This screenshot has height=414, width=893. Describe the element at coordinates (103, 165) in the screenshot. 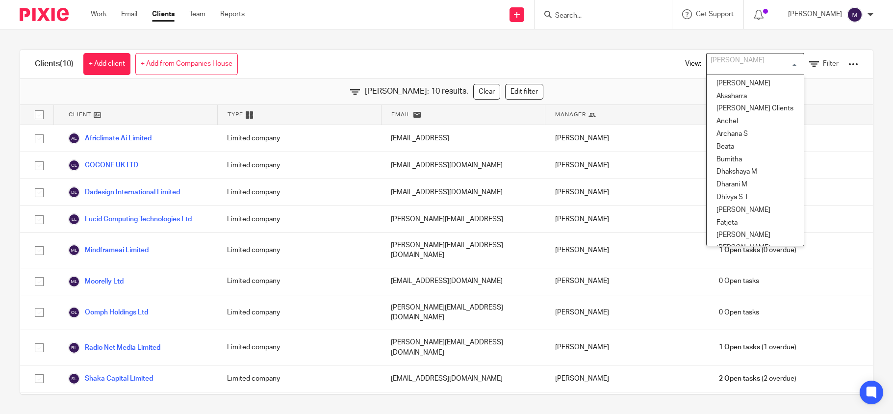

I see `a: COCONE UK LTD` at that location.